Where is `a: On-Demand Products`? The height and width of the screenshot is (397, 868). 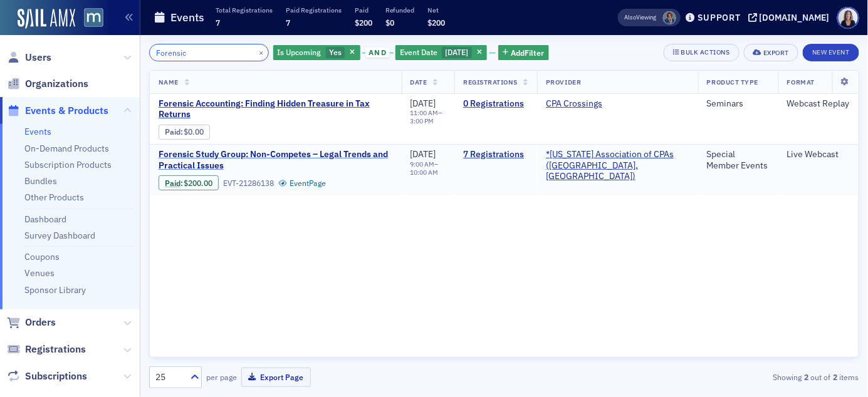
a: On-Demand Products is located at coordinates (66, 148).